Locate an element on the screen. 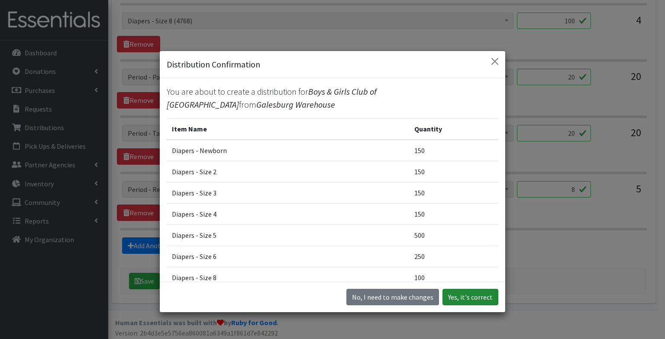 This screenshot has width=665, height=339. button: Yes, it's correct is located at coordinates (470, 297).